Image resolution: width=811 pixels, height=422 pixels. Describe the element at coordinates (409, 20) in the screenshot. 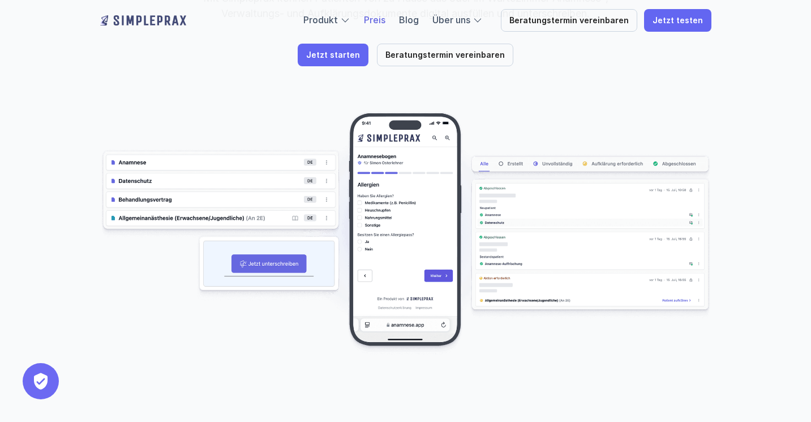

I see `a: Blog` at that location.